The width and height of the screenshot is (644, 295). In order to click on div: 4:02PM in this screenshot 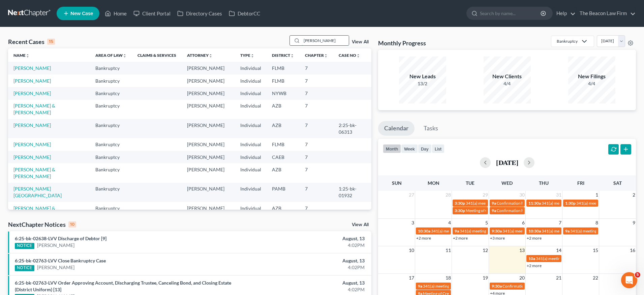, I will do `click(308, 290)`.